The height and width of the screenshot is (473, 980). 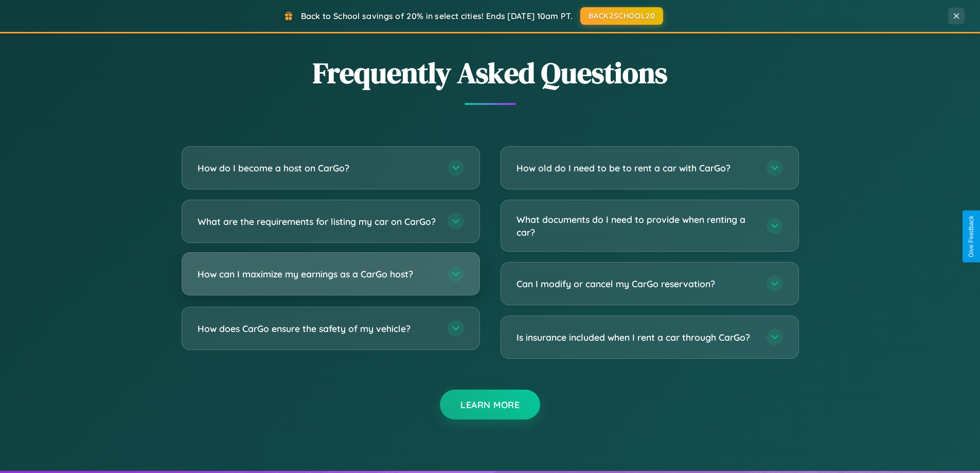 I want to click on h2: Frequently Asked Questions, so click(x=490, y=72).